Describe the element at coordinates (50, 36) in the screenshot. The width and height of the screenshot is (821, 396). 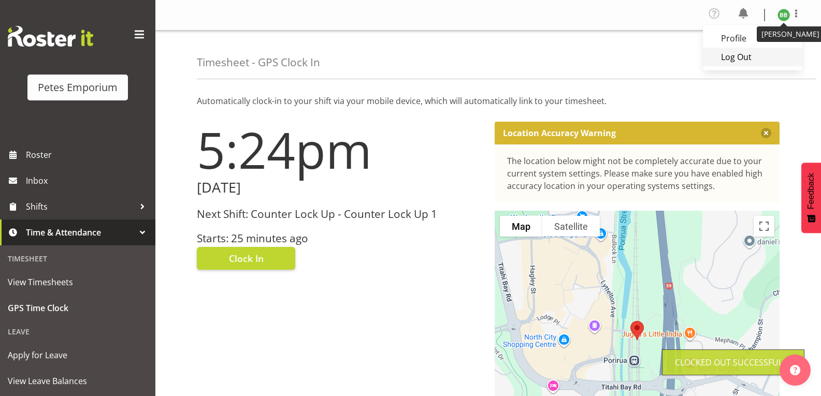
I see `img: Rosterit website logo` at that location.